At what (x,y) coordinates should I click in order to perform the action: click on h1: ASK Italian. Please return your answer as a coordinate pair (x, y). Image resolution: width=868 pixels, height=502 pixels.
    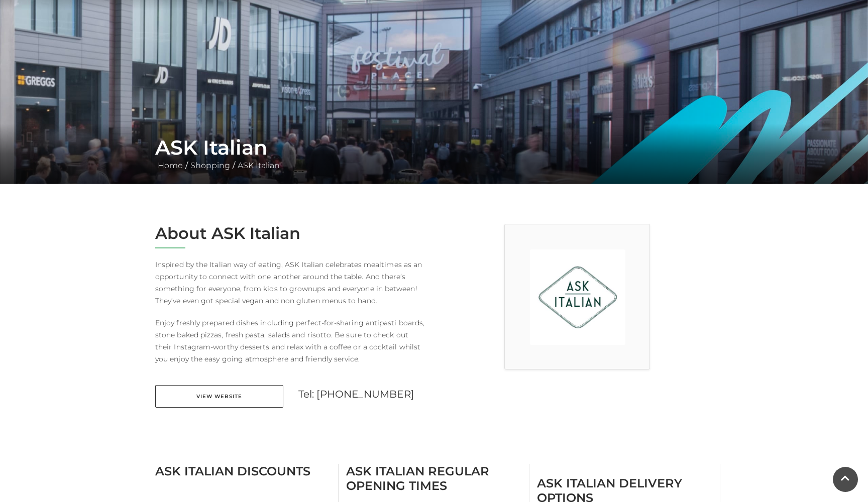
    Looking at the image, I should click on (434, 148).